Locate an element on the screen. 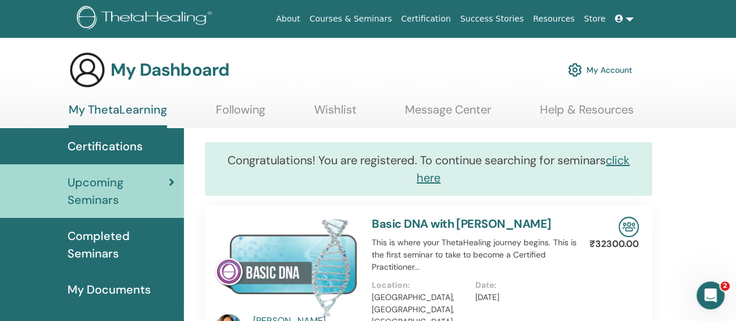 This screenshot has height=321, width=736. p: Date : is located at coordinates (523, 284).